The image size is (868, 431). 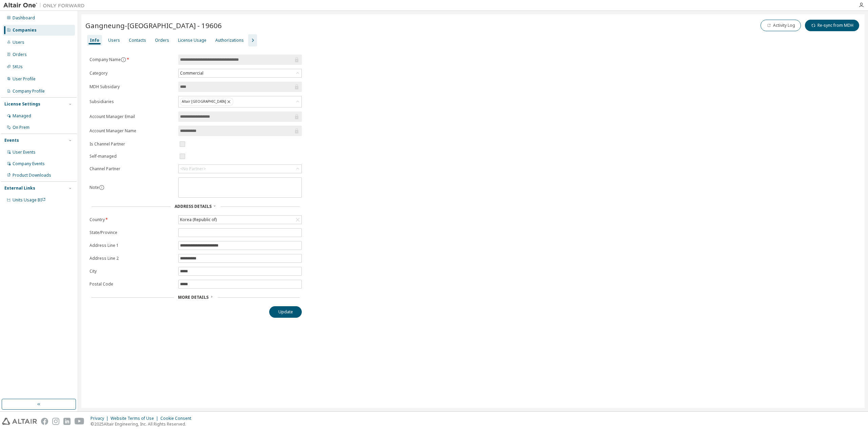 What do you see at coordinates (192, 40) in the screenshot?
I see `div: License Usage` at bounding box center [192, 40].